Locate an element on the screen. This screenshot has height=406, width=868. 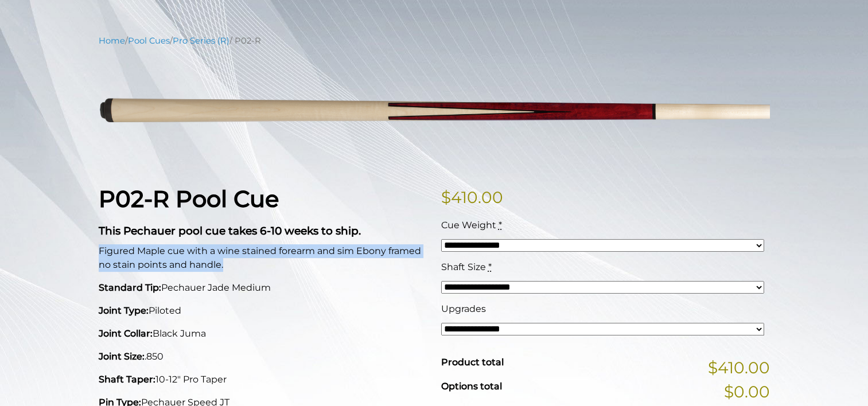
p: Black Juma is located at coordinates (263, 334).